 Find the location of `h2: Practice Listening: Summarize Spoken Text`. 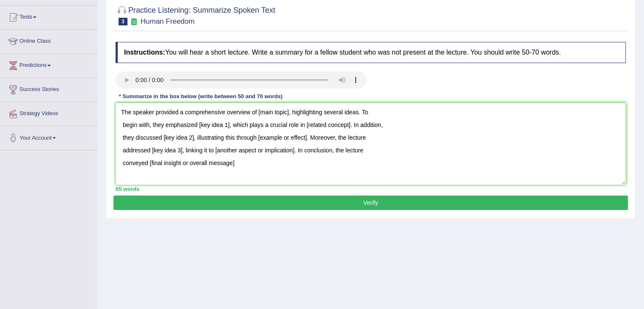

h2: Practice Listening: Summarize Spoken Text is located at coordinates (195, 15).